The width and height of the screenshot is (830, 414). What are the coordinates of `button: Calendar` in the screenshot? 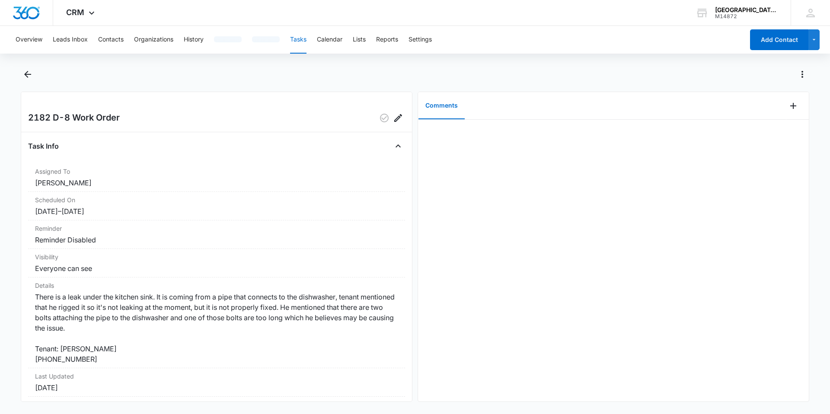 It's located at (329, 40).